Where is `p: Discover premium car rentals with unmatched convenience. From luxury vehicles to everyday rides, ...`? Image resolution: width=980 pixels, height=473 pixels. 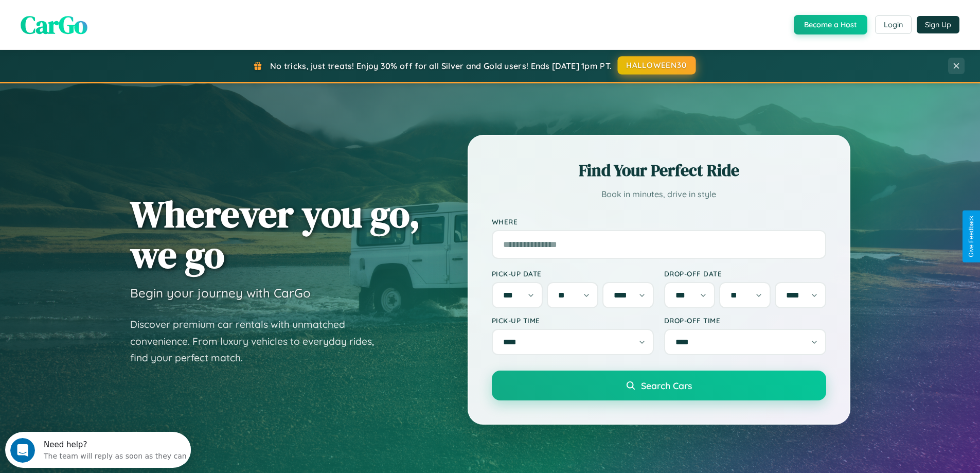 p: Discover premium car rentals with unmatched convenience. From luxury vehicles to everyday rides, ... is located at coordinates (259, 341).